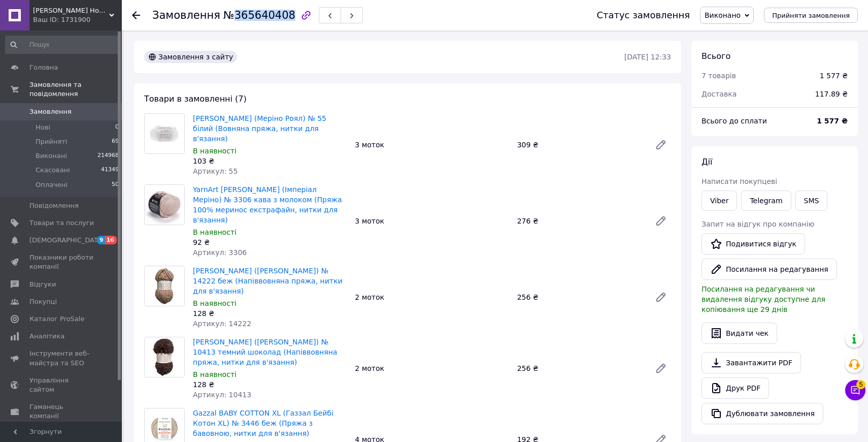  Describe the element at coordinates (164, 356) in the screenshot. I see `img: Nako JULIET (Нако Джульєт) № 10413 темний шоколад (Напіввовняна пряжа, нитки для в'язання)` at that location.